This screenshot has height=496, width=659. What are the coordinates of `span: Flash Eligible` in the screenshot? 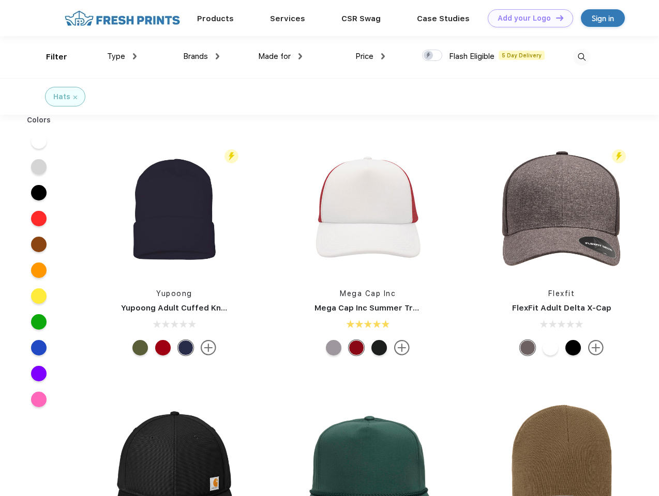 It's located at (472, 56).